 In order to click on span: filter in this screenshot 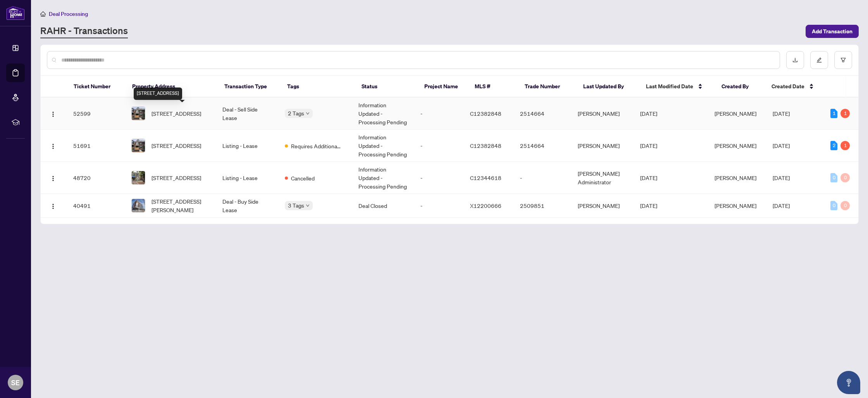, I will do `click(844, 60)`.